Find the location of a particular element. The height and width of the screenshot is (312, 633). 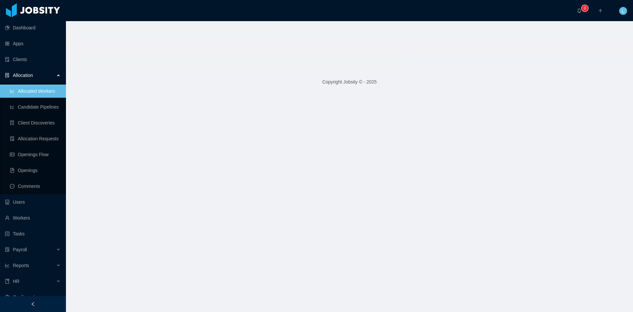

i: icon: book is located at coordinates (7, 281).